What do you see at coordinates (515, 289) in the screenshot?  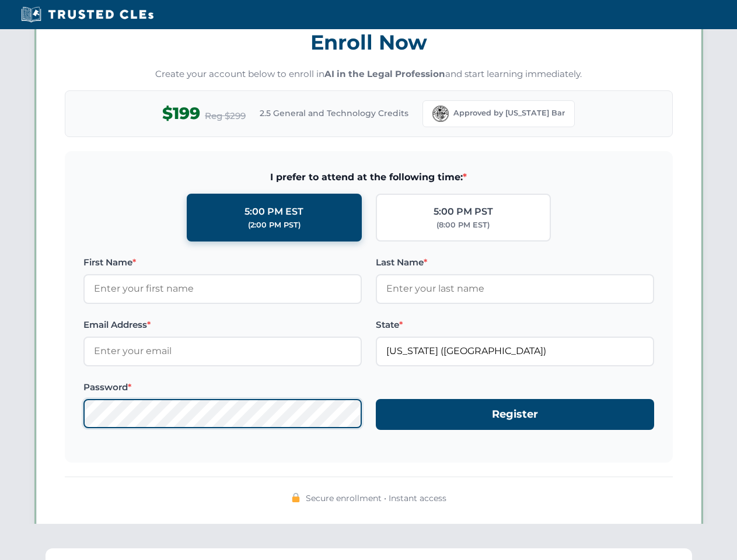 I see `input: Enter your last name` at bounding box center [515, 289].